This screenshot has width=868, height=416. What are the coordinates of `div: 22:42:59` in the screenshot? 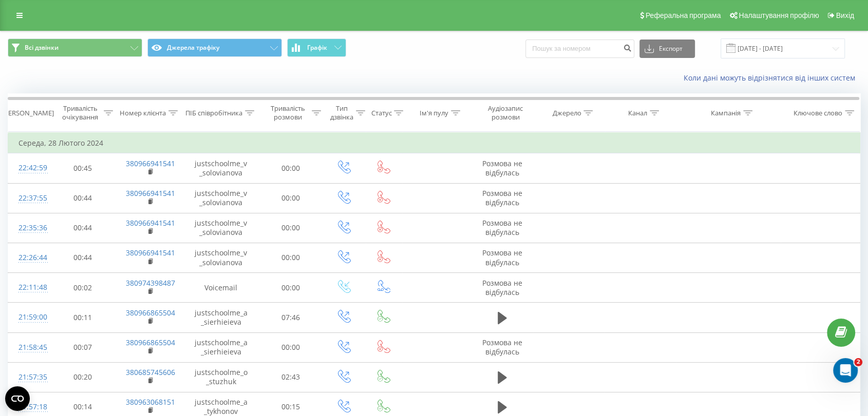 It's located at (29, 168).